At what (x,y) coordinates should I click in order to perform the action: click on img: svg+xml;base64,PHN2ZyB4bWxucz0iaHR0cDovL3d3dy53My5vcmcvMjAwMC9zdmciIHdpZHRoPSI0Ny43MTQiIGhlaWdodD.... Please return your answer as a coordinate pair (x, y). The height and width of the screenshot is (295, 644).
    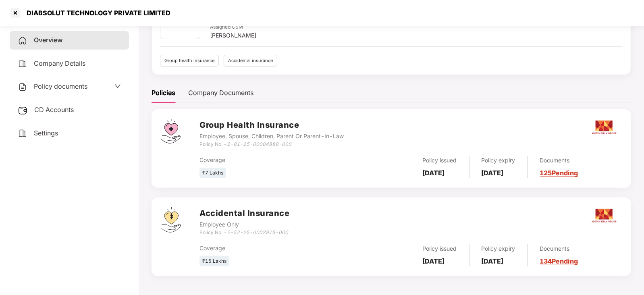
    Looking at the image, I should click on (171, 131).